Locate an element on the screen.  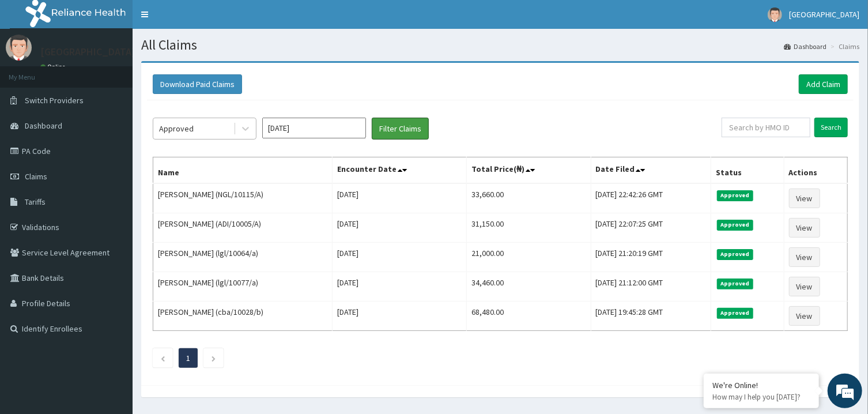
a: Add Claim is located at coordinates (823, 84).